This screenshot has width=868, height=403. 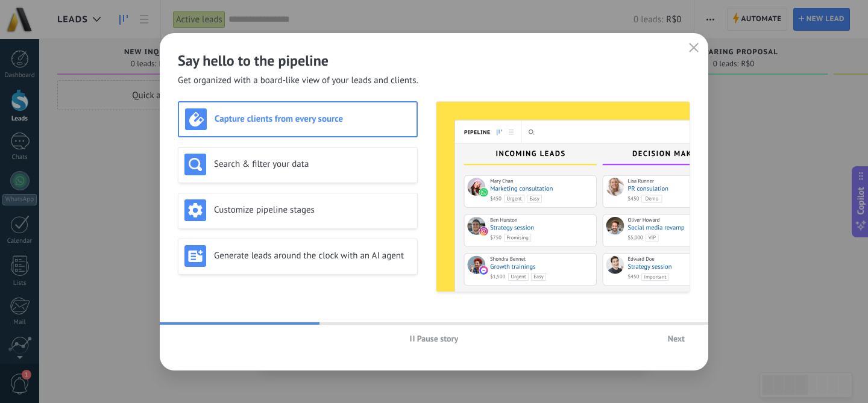 What do you see at coordinates (312, 256) in the screenshot?
I see `h3: Generate leads around the clock with an AI agent` at bounding box center [312, 256].